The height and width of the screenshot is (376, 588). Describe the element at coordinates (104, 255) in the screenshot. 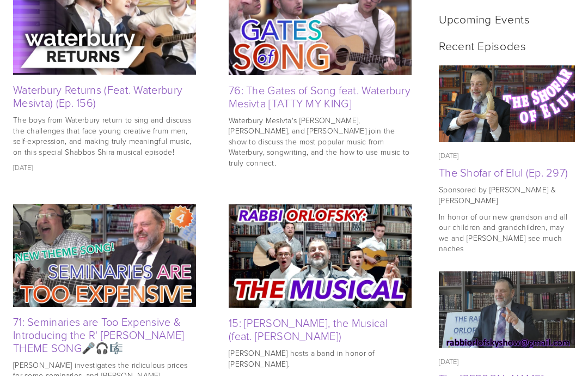

I see `img: 71: Seminaries are Too Expensive &amp; Introducing the R' ORLOFSKY THEME SONG🎤🎧🎼` at that location.